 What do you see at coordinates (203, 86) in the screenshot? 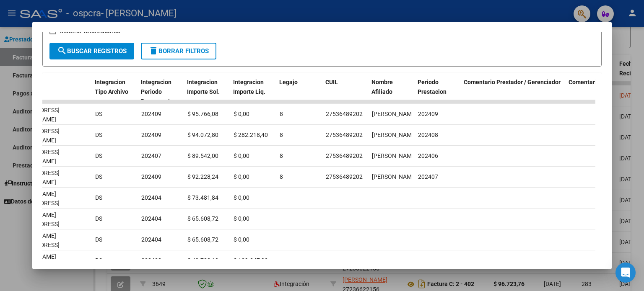
I see `span: Integracion Importe Sol.` at bounding box center [203, 86].